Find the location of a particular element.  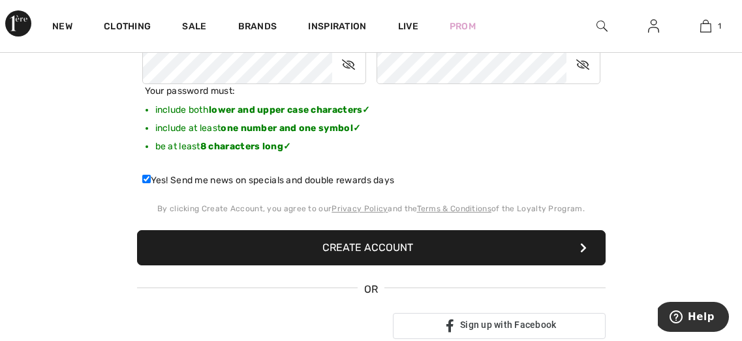

span: 1 is located at coordinates (719, 26).